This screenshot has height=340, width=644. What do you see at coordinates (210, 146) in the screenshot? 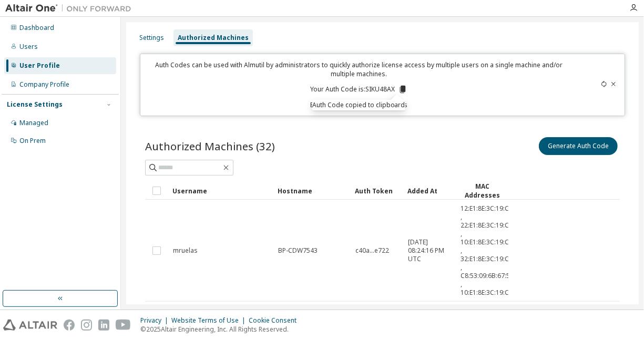
I see `span: Authorized Machines (32)` at bounding box center [210, 146].